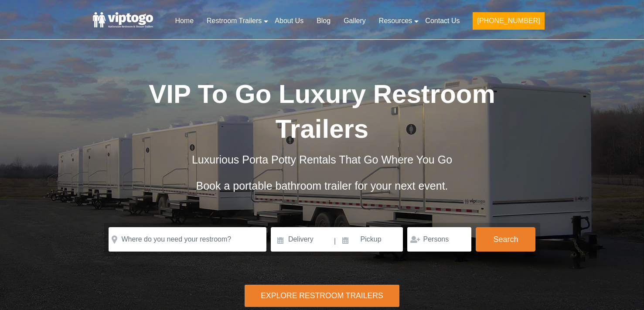 The height and width of the screenshot is (310, 644). What do you see at coordinates (289, 21) in the screenshot?
I see `a: About Us` at bounding box center [289, 21].